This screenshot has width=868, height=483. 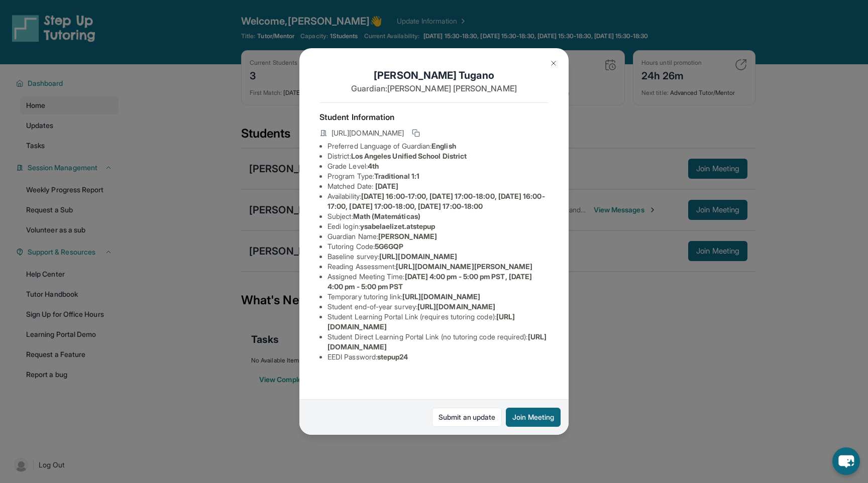 What do you see at coordinates (846, 461) in the screenshot?
I see `button: chat-button` at bounding box center [846, 461].